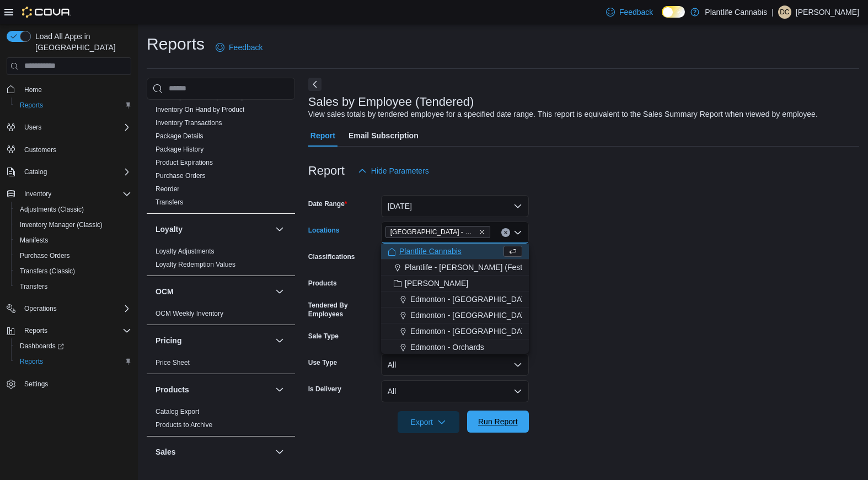  Describe the element at coordinates (172, 390) in the screenshot. I see `h3: Products` at that location.